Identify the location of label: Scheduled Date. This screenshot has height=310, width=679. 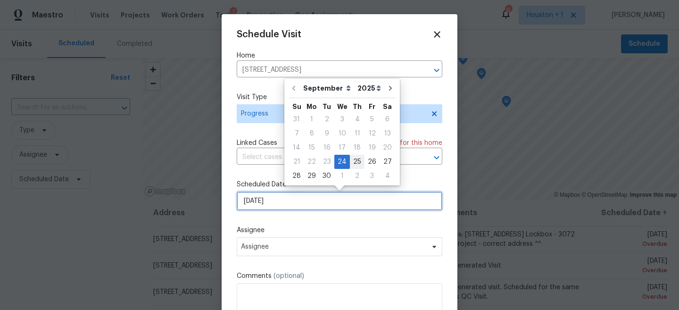
(340, 184).